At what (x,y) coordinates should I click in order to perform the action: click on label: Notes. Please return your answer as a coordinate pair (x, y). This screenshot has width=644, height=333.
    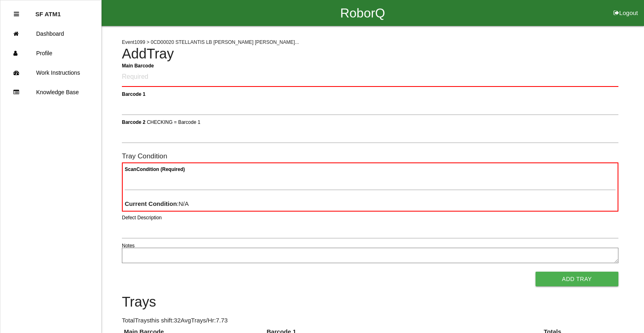
    Looking at the image, I should click on (128, 246).